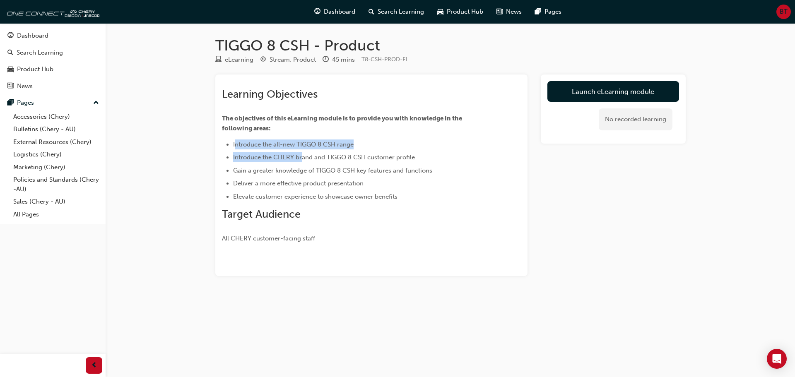  Describe the element at coordinates (56, 202) in the screenshot. I see `a: Sales (Chery - AU)` at that location.